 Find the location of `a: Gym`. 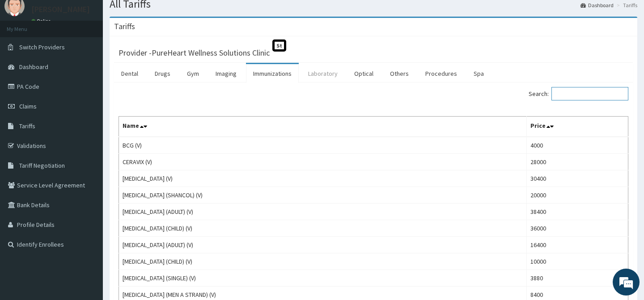

a: Gym is located at coordinates (193, 73).